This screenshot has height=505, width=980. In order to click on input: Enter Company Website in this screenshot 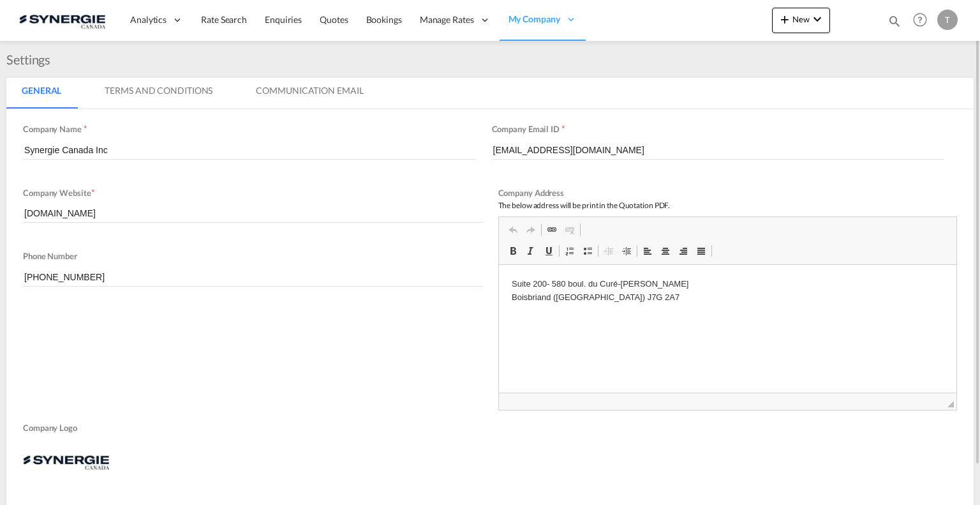, I will do `click(253, 213)`.